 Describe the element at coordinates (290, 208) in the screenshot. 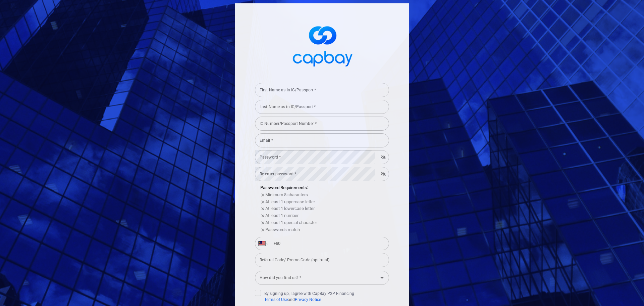

I see `span: At least 1 lowercase letter` at that location.